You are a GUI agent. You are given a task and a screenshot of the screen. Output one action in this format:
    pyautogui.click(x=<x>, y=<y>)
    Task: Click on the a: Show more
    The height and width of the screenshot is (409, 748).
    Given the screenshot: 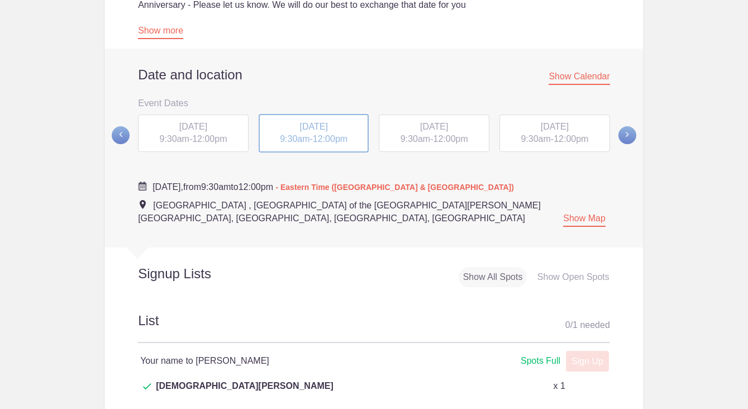 What is the action you would take?
    pyautogui.click(x=160, y=32)
    